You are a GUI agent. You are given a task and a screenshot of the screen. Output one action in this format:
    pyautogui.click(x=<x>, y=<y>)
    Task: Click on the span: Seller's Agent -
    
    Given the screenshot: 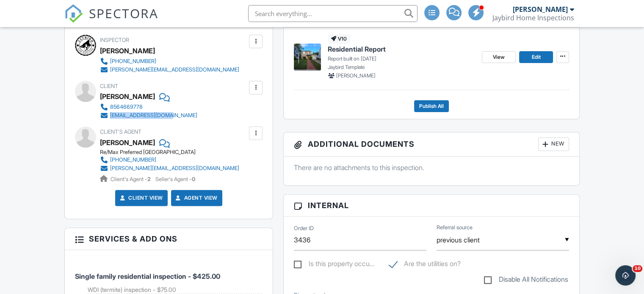 What is the action you would take?
    pyautogui.click(x=175, y=179)
    